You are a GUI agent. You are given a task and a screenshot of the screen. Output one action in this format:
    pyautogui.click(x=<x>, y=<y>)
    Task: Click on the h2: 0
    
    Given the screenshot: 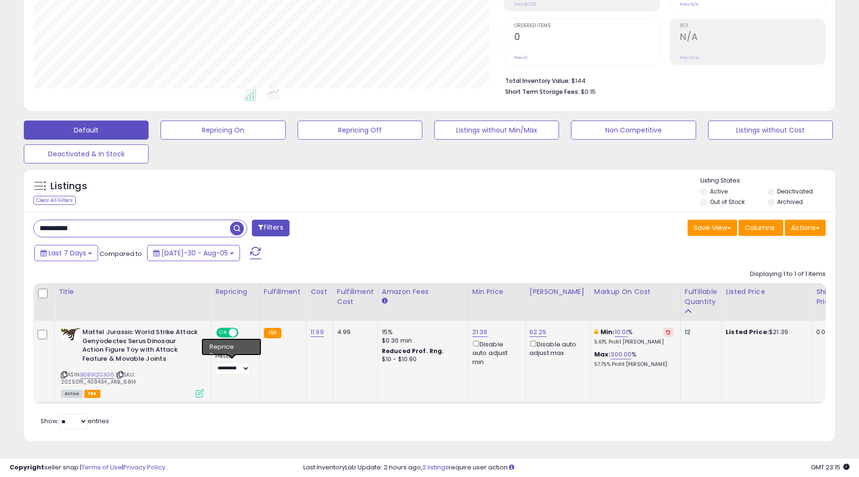 What is the action you would take?
    pyautogui.click(x=587, y=38)
    